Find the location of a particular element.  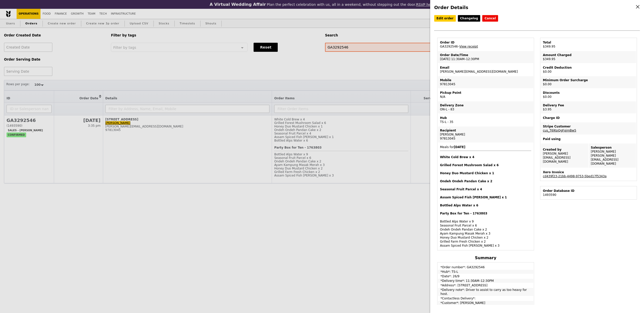

div: Mobile is located at coordinates (485, 80).